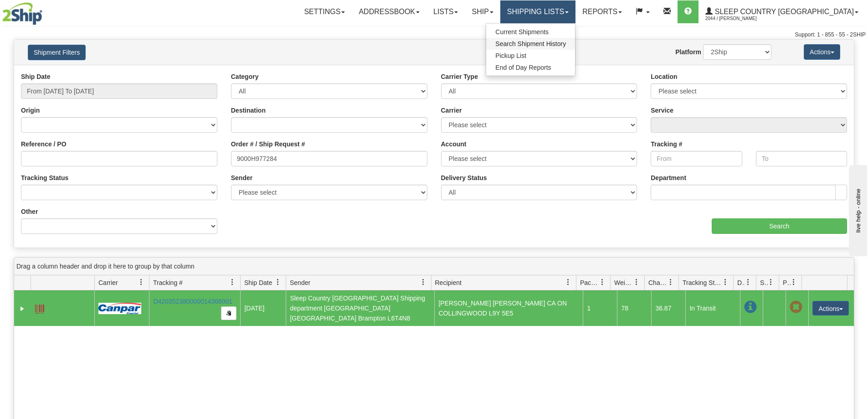 Image resolution: width=868 pixels, height=419 pixels. What do you see at coordinates (23, 309) in the screenshot?
I see `a: Expand` at bounding box center [23, 309].